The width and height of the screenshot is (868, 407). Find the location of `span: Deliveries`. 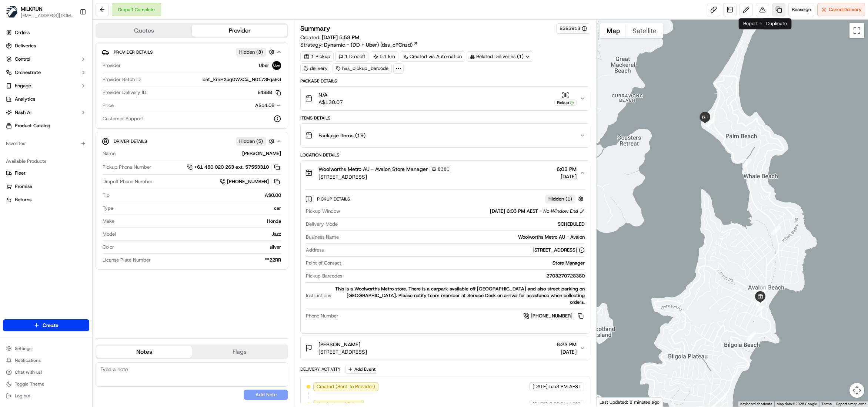

span: Deliveries is located at coordinates (25, 46).